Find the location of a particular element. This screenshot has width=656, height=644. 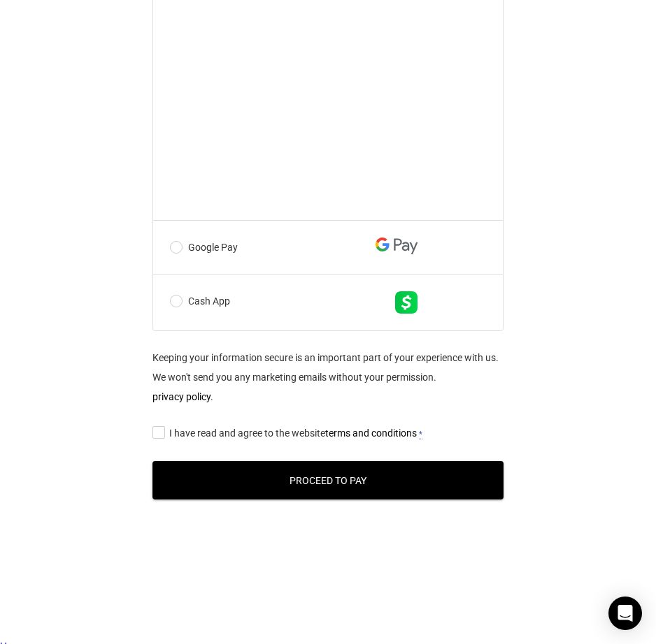

button: Proceed to Pay is located at coordinates (328, 480).